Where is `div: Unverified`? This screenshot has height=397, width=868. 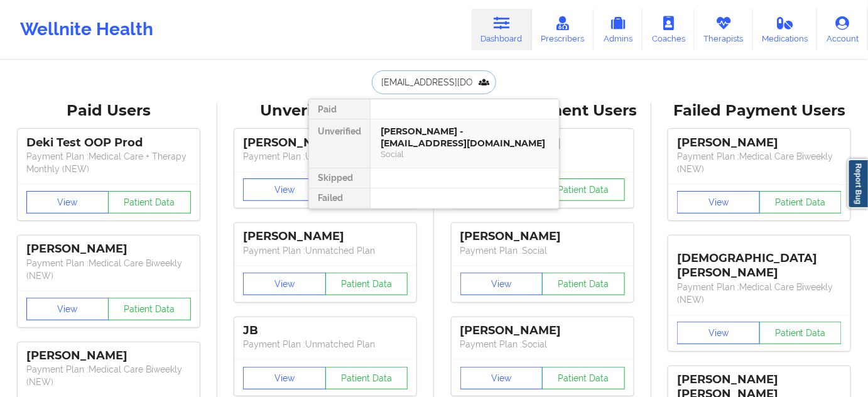
div: Unverified is located at coordinates (339, 144).